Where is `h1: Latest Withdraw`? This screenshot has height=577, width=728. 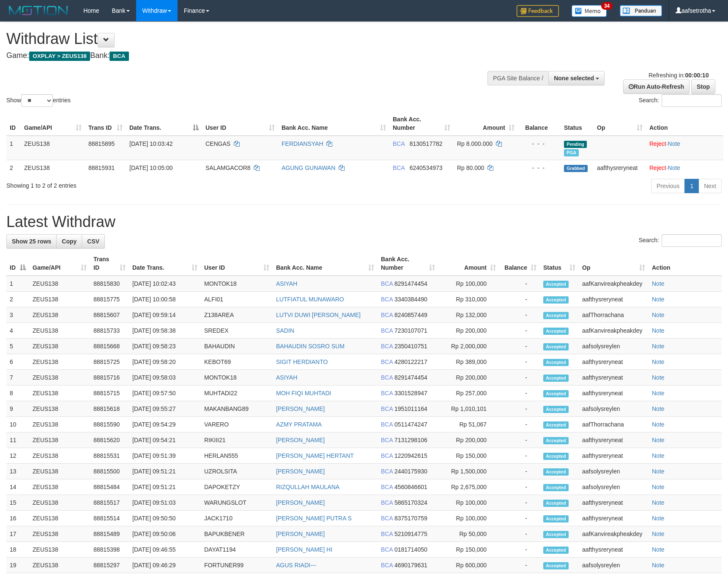 h1: Latest Withdraw is located at coordinates (364, 222).